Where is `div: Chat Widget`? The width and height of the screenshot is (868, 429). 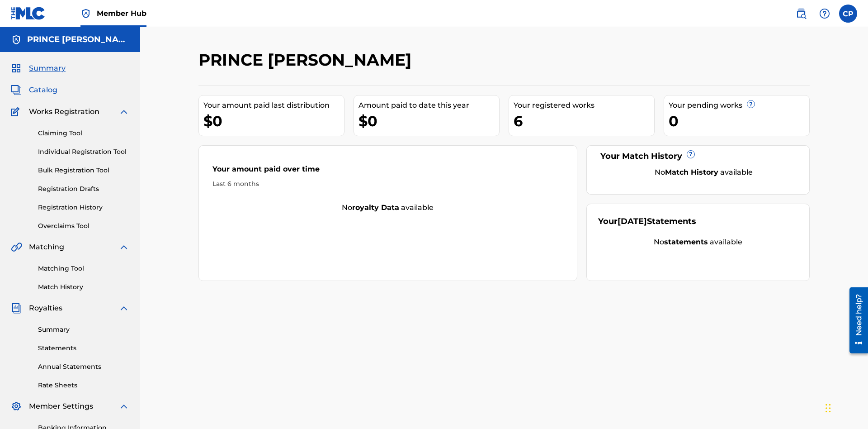 div: Chat Widget is located at coordinates (845, 407).